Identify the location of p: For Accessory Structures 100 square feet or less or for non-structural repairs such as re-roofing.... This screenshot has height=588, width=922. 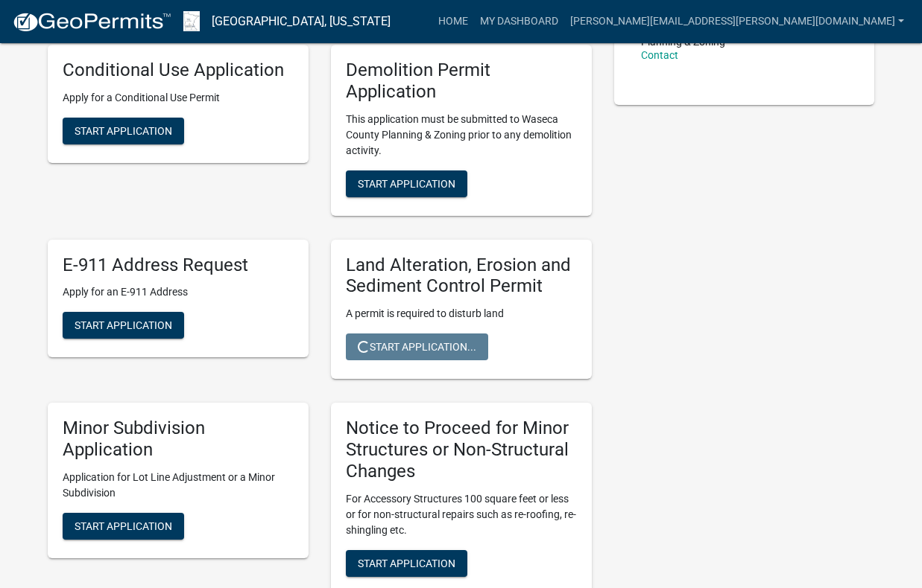
(461, 515).